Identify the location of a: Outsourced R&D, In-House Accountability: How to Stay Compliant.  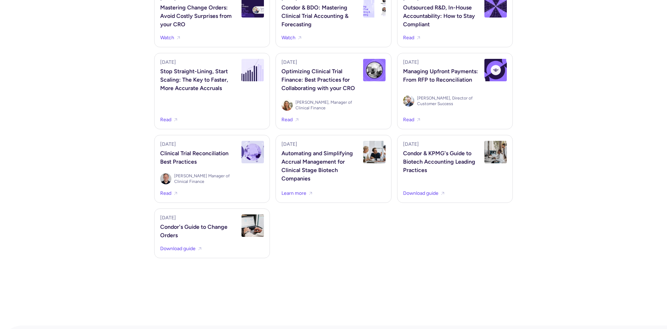
(441, 16).